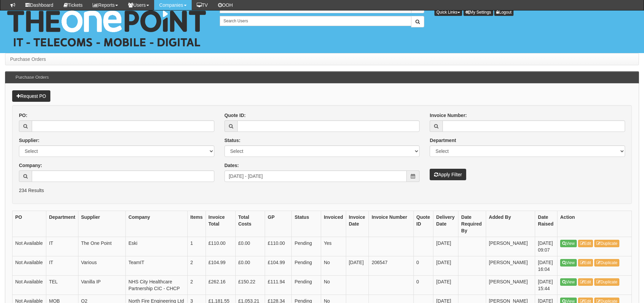  Describe the element at coordinates (448, 174) in the screenshot. I see `button: Apply Filter` at that location.